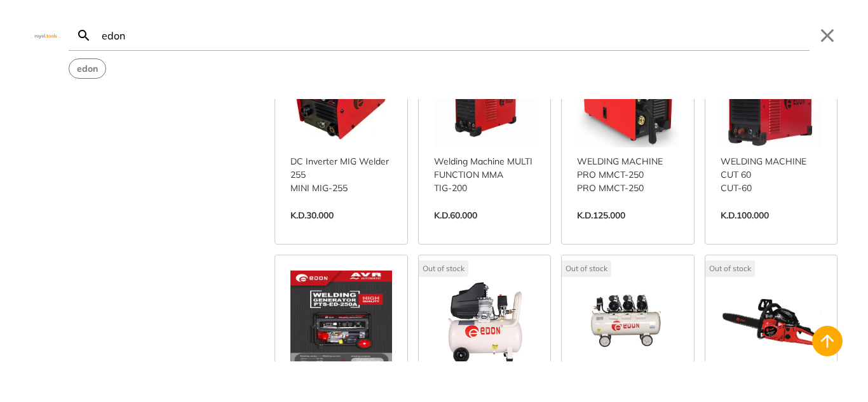  Describe the element at coordinates (87, 68) in the screenshot. I see `div: Suggestion: edon` at that location.